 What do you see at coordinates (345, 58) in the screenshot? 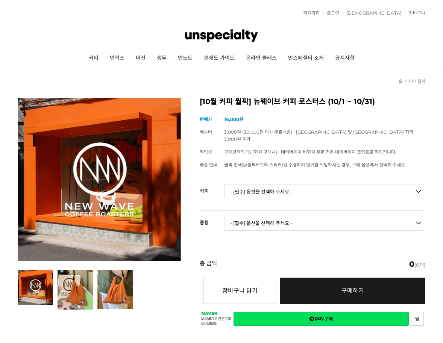
I see `a: 공지사항` at bounding box center [345, 58].